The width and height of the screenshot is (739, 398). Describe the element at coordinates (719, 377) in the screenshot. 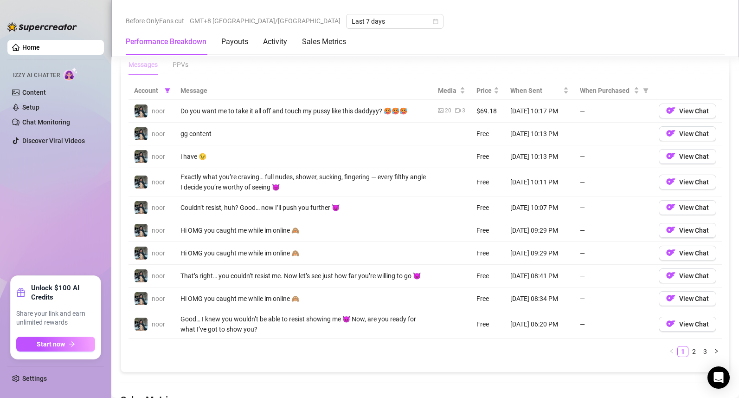

I see `div: Open Intercom Messenger` at that location.